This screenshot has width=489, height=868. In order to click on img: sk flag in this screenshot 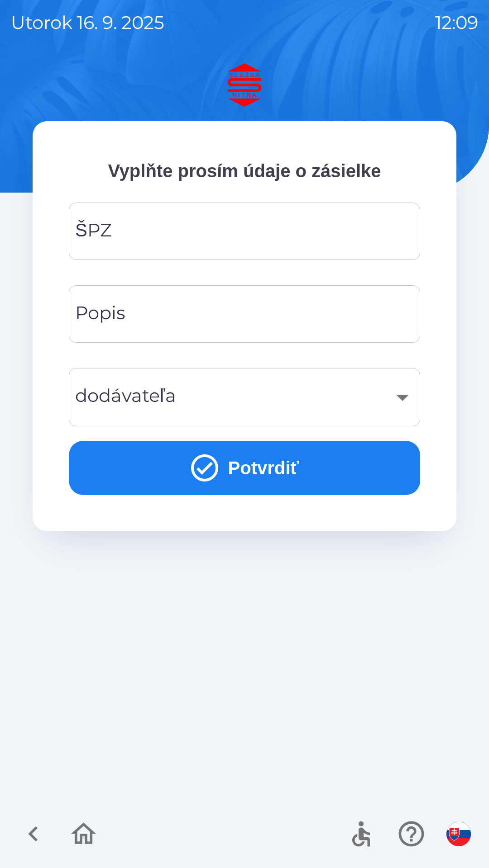, I will do `click(459, 834)`.